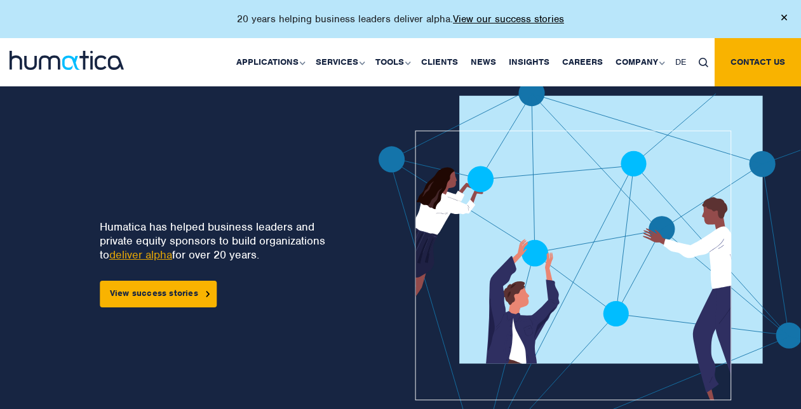  What do you see at coordinates (703, 62) in the screenshot?
I see `img: search_icon` at bounding box center [703, 62].